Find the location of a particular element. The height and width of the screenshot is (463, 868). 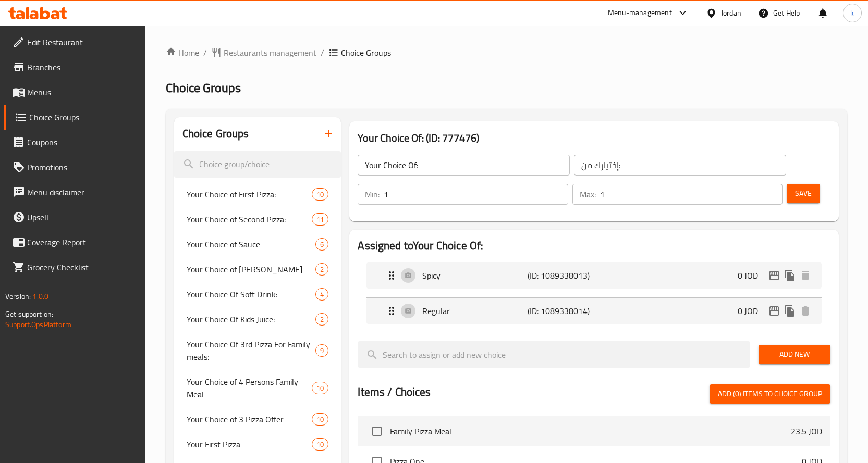

div: Menu-management is located at coordinates (640, 13).